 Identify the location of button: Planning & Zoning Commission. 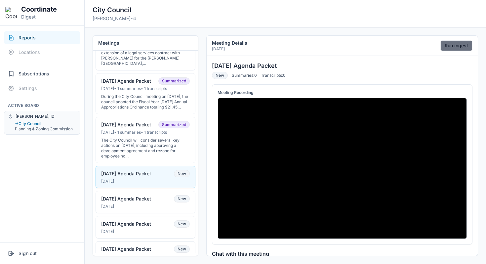
(45, 129).